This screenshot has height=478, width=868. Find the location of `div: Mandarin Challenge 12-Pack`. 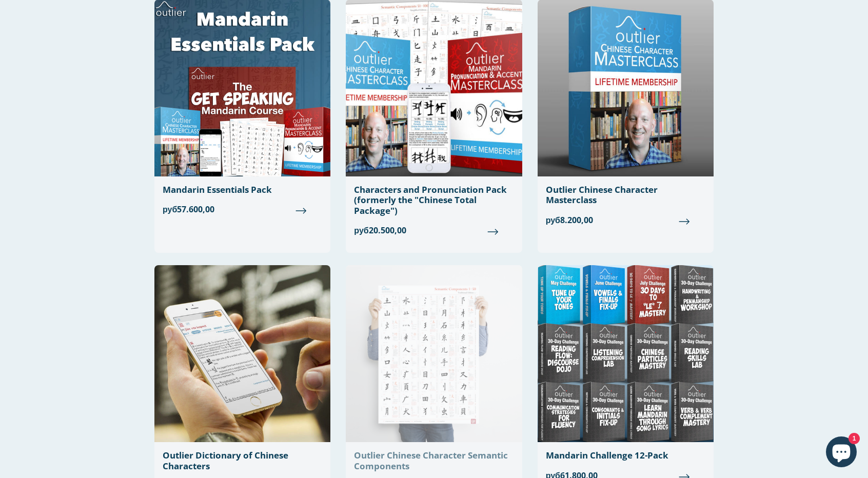

div: Mandarin Challenge 12-Pack is located at coordinates (625, 455).